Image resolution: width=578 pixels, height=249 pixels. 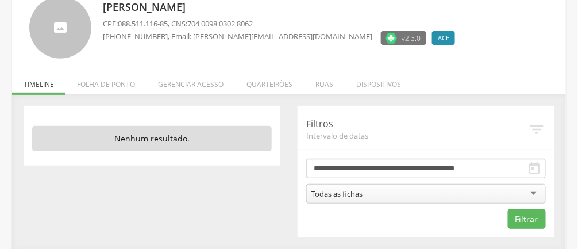 I want to click on li: Ruas, so click(x=324, y=81).